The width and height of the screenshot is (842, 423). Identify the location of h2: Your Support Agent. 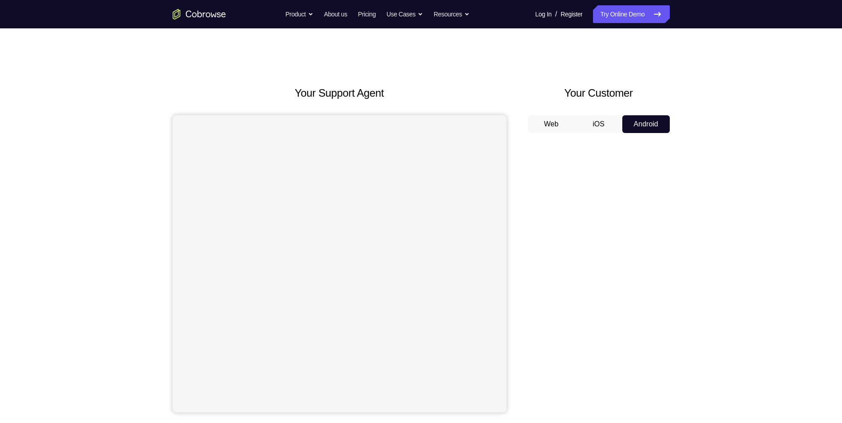
(339, 93).